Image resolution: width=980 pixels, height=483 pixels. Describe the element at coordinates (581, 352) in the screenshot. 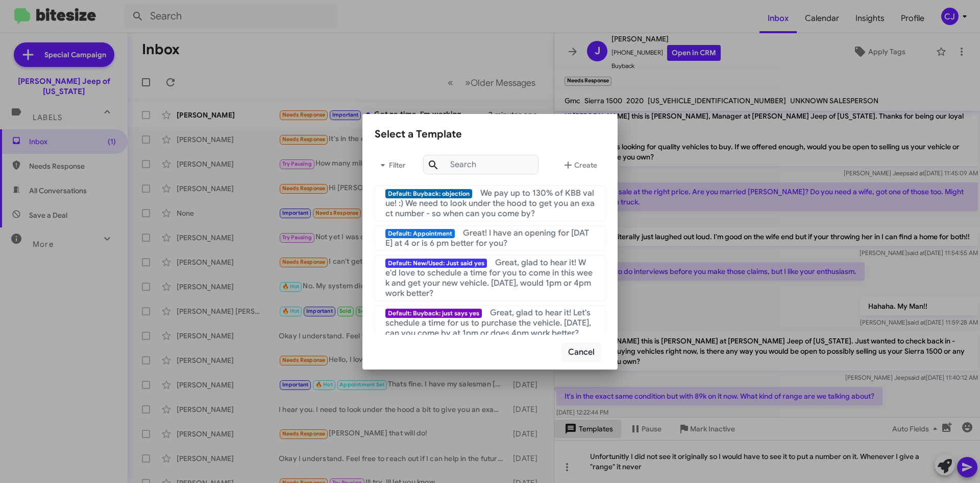

I see `button: Cancel` at that location.